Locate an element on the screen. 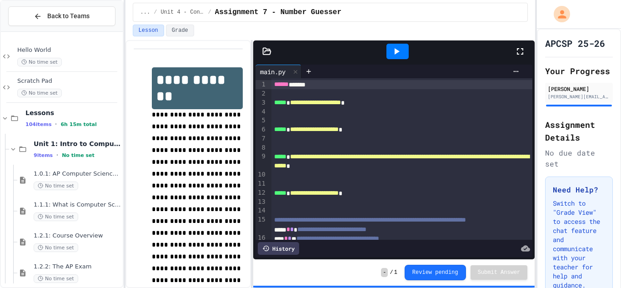 Image resolution: width=621 pixels, height=288 pixels. div: 15 is located at coordinates (261, 224).